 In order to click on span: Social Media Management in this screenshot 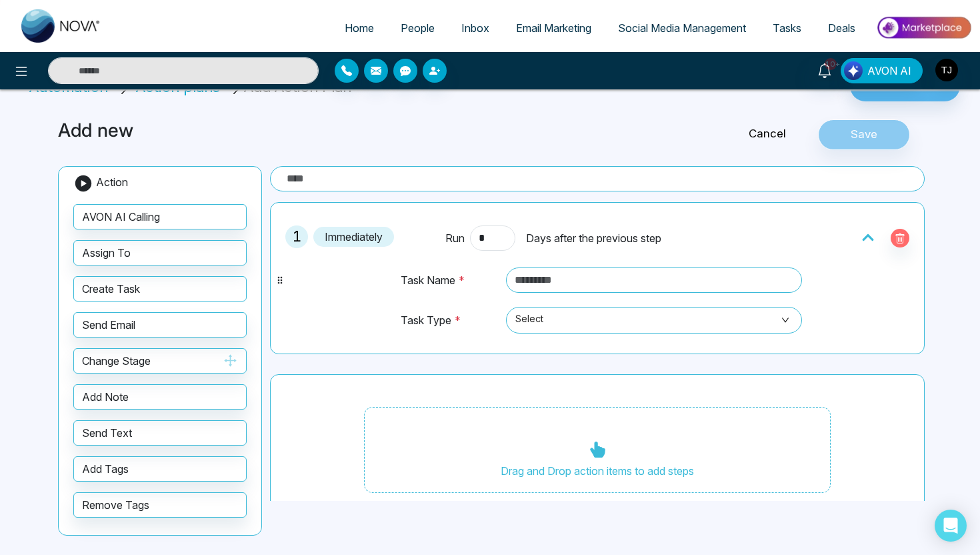, I will do `click(682, 28)`.